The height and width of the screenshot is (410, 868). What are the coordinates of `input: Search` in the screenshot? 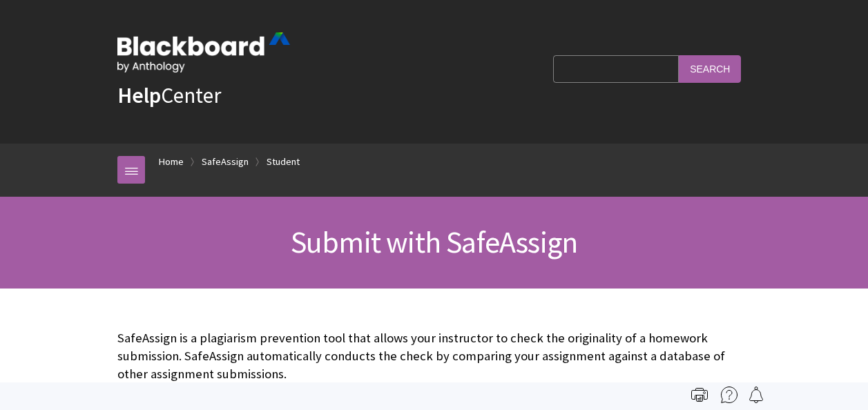 It's located at (711, 68).